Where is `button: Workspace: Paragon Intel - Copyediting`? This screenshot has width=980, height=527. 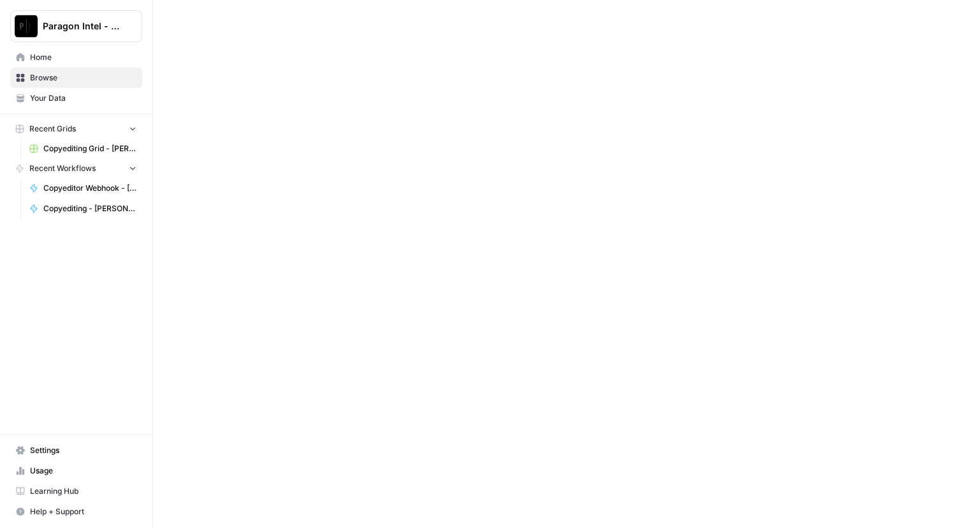 button: Workspace: Paragon Intel - Copyediting is located at coordinates (76, 26).